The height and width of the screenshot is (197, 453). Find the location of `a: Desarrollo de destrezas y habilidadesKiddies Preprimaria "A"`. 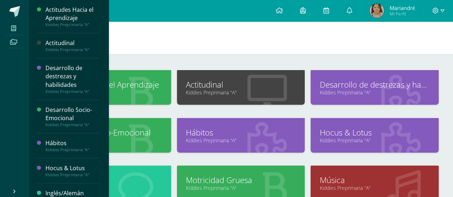

a: Desarrollo de destrezas y habilidadesKiddies Preprimaria "A" is located at coordinates (73, 79).